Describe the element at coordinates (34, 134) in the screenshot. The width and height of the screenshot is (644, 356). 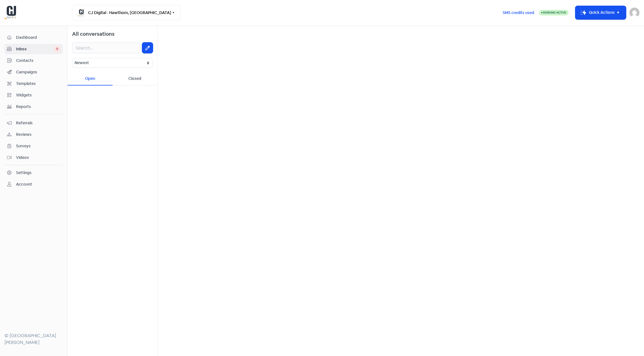
I see `a: Reviews` at that location.